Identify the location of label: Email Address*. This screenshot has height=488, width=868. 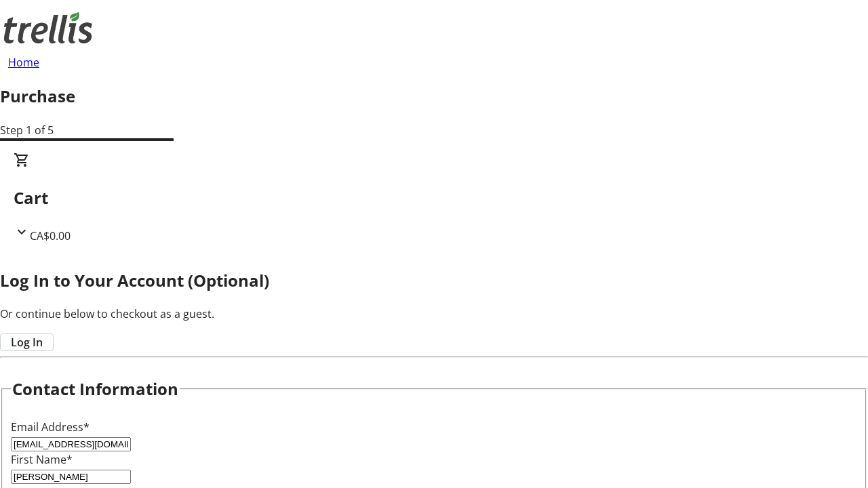
(50, 427).